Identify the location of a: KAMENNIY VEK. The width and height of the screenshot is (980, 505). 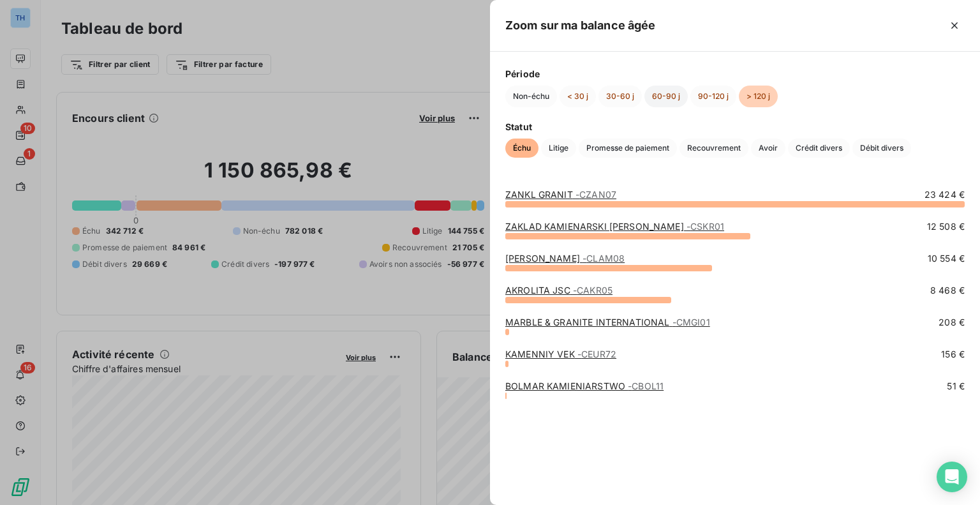
(561, 354).